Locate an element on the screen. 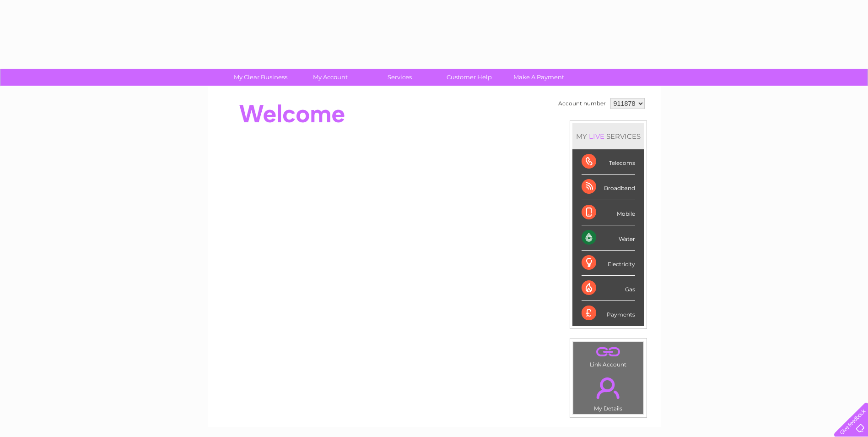 The height and width of the screenshot is (437, 868). a: Make A Payment is located at coordinates (538, 77).